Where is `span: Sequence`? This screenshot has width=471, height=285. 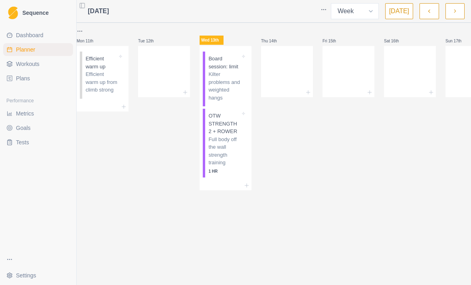
span: Sequence is located at coordinates (36, 13).